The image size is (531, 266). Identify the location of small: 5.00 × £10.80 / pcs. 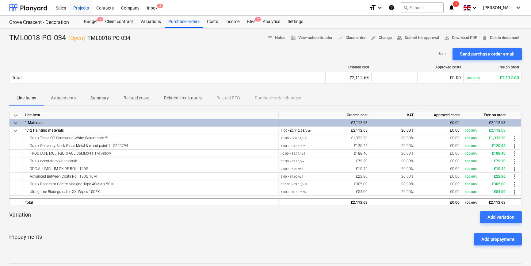
(293, 192).